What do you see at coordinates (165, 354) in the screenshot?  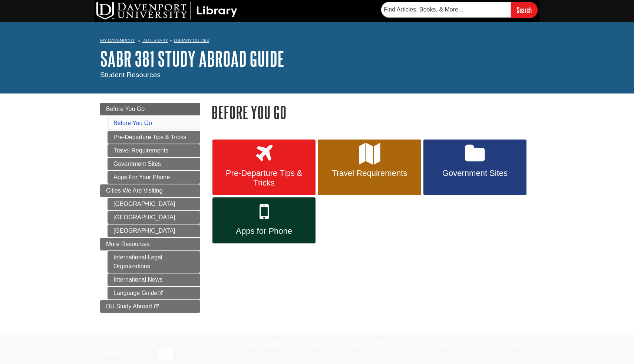 I see `button: Close` at bounding box center [165, 354].